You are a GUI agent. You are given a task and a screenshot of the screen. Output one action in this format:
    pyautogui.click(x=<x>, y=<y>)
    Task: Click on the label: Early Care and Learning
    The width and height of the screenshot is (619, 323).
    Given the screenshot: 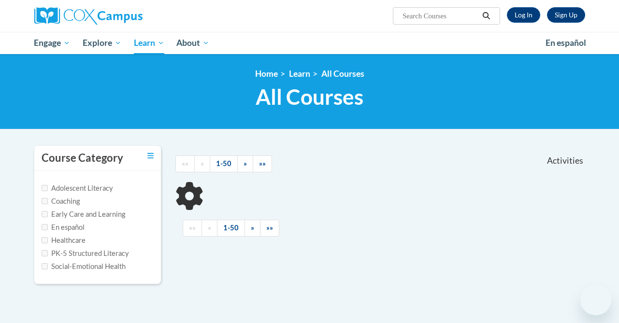 What is the action you would take?
    pyautogui.click(x=83, y=214)
    